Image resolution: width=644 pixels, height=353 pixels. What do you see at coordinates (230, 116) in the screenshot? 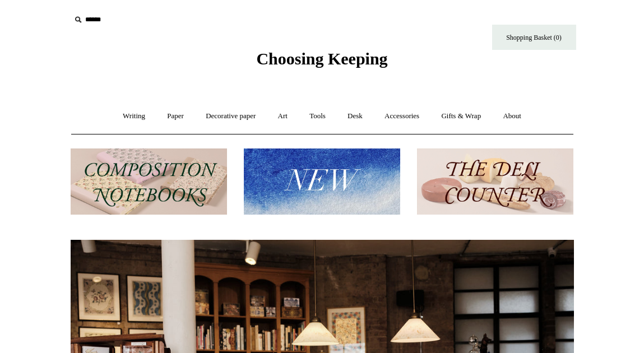
I see `a: Decorative paper` at bounding box center [230, 116].